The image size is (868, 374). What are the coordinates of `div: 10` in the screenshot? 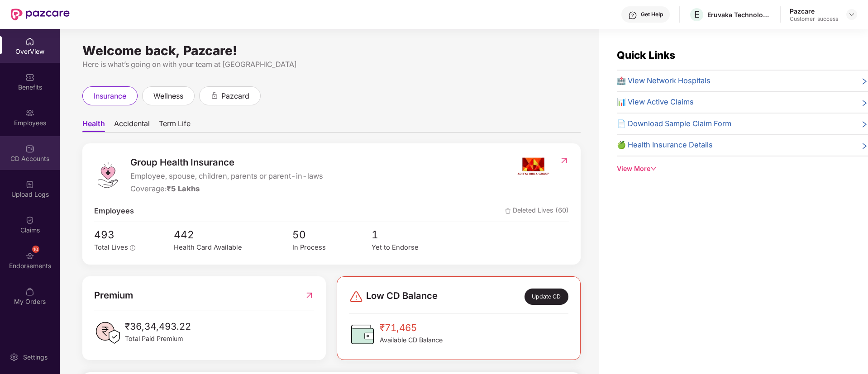 It's located at (35, 249).